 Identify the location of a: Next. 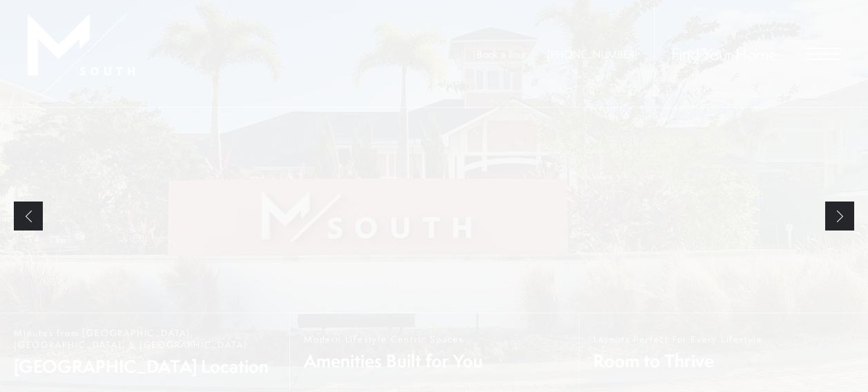
(840, 216).